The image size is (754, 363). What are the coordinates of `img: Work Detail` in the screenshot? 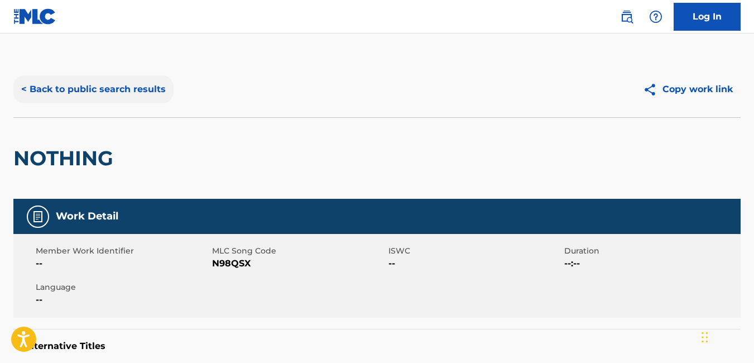 It's located at (38, 217).